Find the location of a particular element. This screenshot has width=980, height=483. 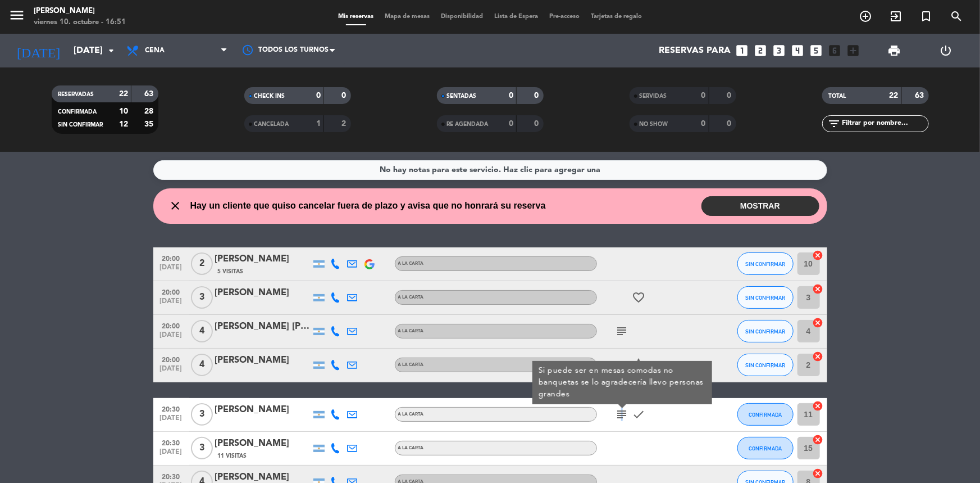

i: exit_to_app is located at coordinates (896, 16).